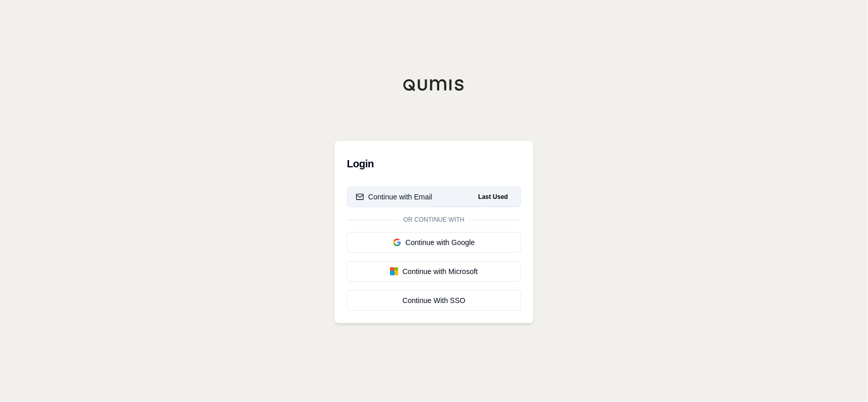 The image size is (868, 402). Describe the element at coordinates (434, 271) in the screenshot. I see `div: Continue with Microsoft` at that location.